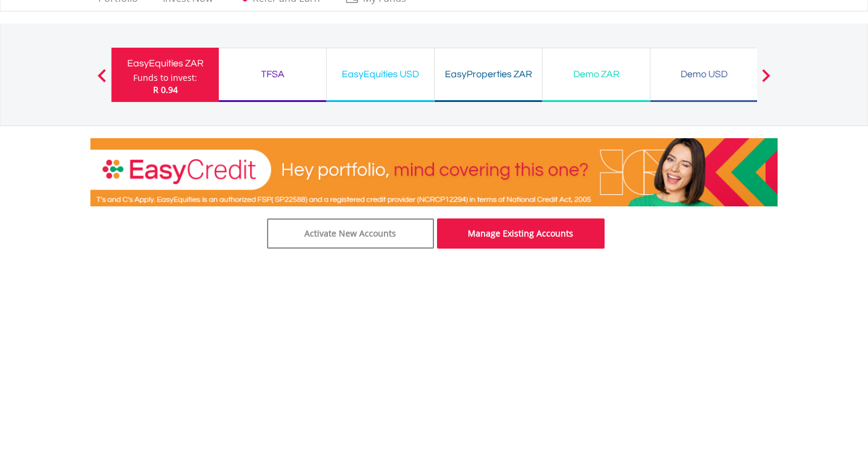 The width and height of the screenshot is (868, 455). Describe the element at coordinates (381, 74) in the screenshot. I see `div: EasyEquities USD` at that location.